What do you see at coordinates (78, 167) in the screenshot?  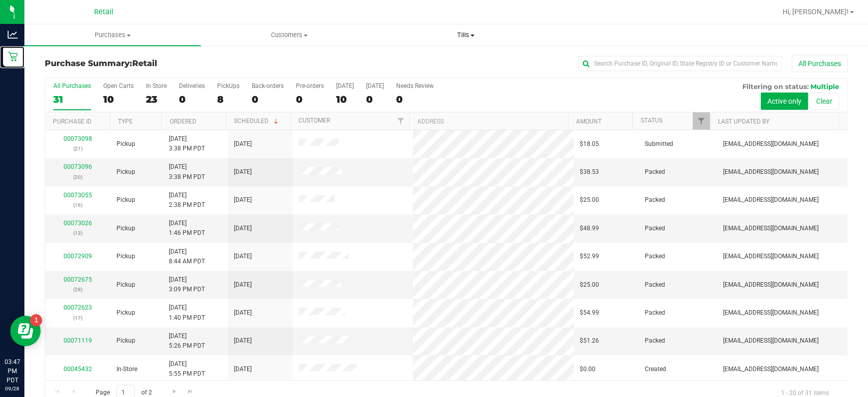 I see `a: 00073096` at bounding box center [78, 167].